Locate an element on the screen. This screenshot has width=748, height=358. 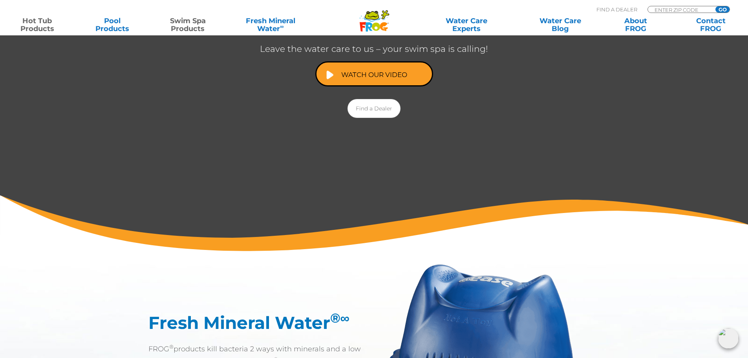
input: GO is located at coordinates (723, 9).